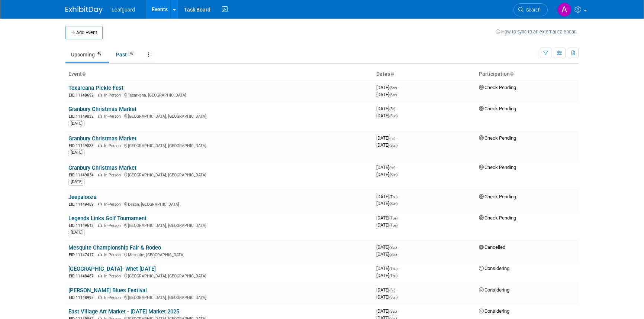  What do you see at coordinates (84, 33) in the screenshot?
I see `button: Add Event` at bounding box center [84, 33].